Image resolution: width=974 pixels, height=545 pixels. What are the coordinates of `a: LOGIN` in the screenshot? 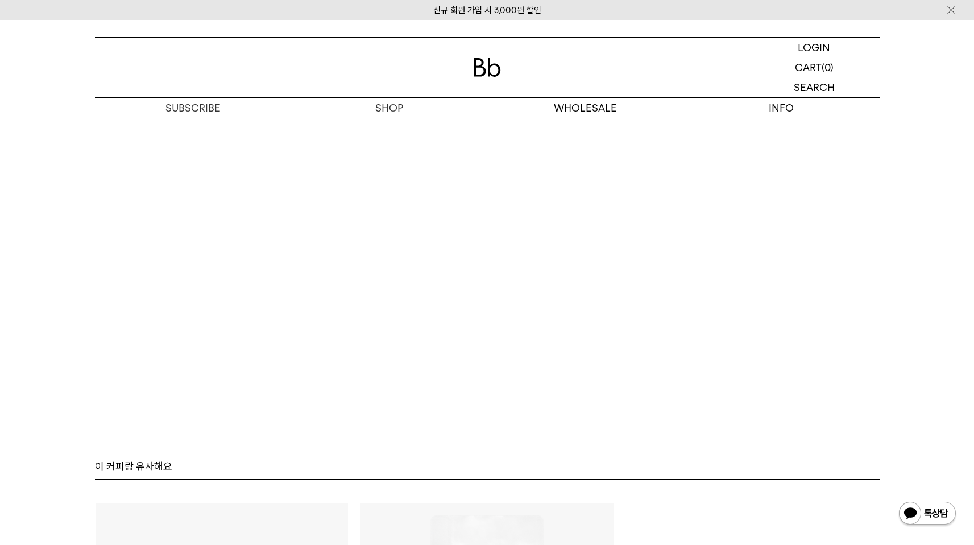 It's located at (815, 47).